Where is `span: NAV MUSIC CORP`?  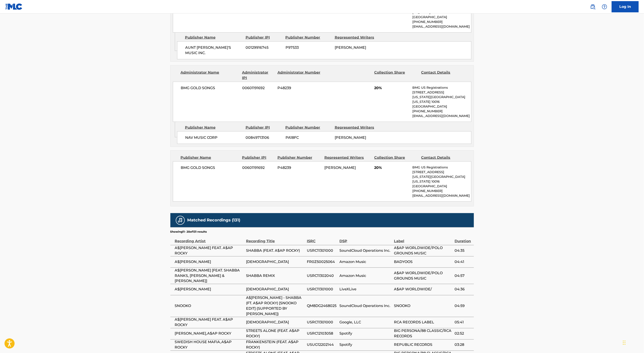 span: NAV MUSIC CORP is located at coordinates (213, 138).